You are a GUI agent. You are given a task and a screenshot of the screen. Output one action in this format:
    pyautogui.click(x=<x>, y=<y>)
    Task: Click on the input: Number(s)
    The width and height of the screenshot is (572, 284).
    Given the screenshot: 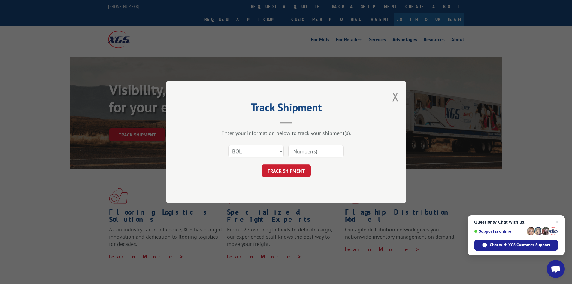 What is the action you would take?
    pyautogui.click(x=316, y=151)
    